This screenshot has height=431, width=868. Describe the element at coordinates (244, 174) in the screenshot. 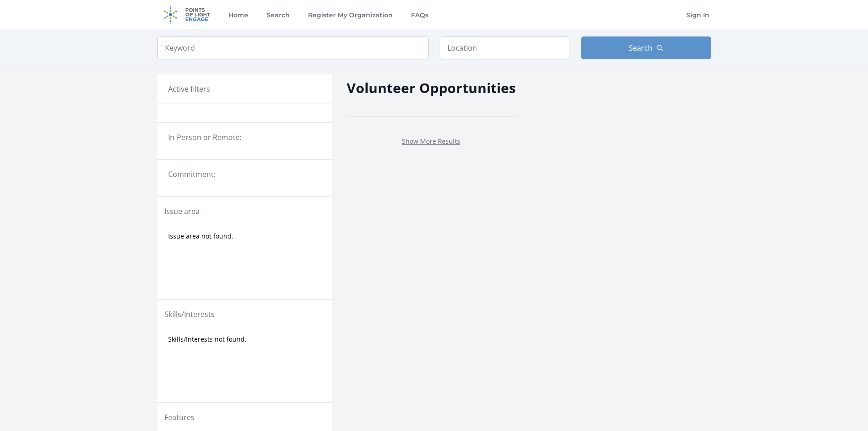

I see `legend: Commitment:` at that location.